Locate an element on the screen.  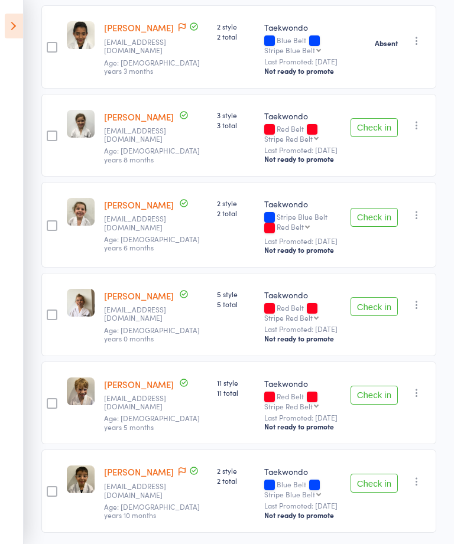
small: Dubyosorio@gmail.com is located at coordinates (142, 490).